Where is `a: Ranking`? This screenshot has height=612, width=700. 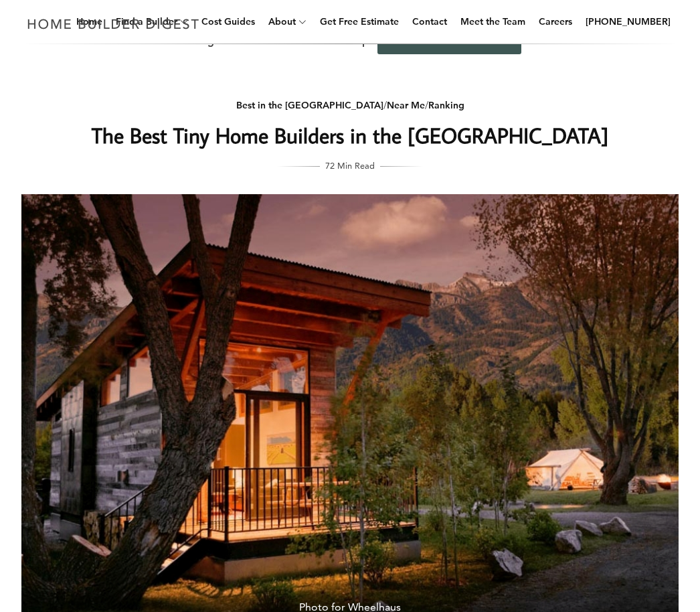
a: Ranking is located at coordinates (446, 105).